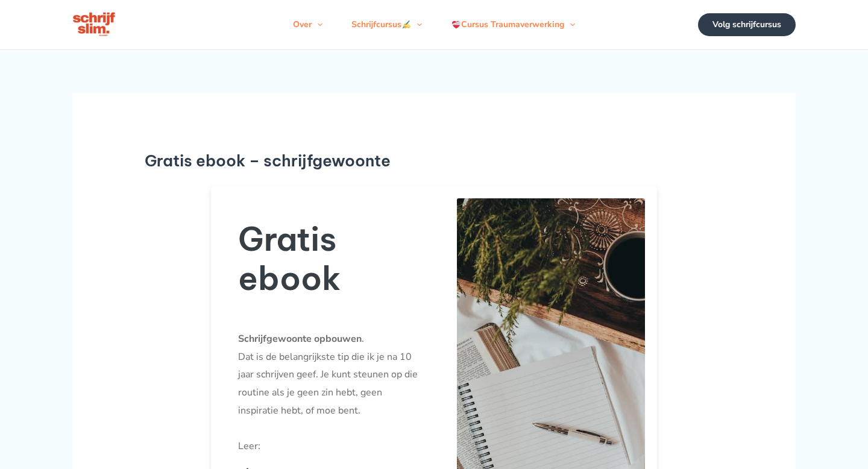 The width and height of the screenshot is (868, 469). I want to click on p: . Dat is de belangrijkste tip die ik je na 10 jaar schrijven geef. Je kunt steunen op die routine..., so click(329, 393).